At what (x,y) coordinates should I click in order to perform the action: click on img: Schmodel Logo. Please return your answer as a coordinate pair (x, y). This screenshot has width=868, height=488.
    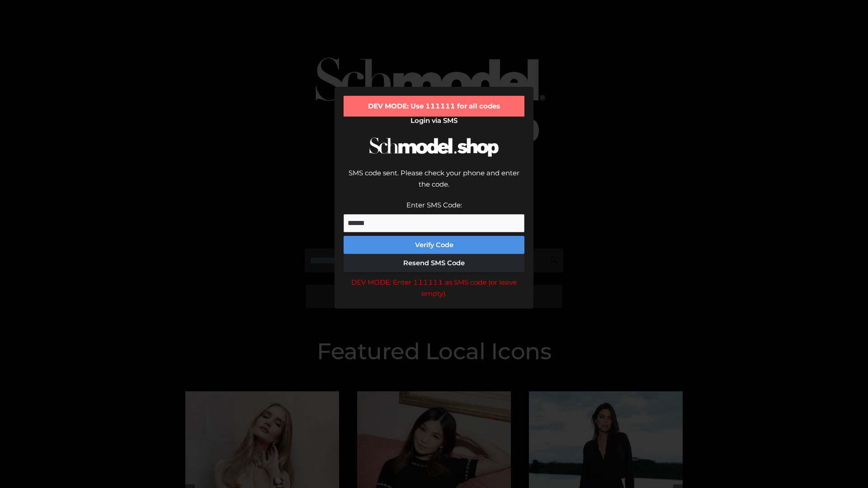
    Looking at the image, I should click on (434, 147).